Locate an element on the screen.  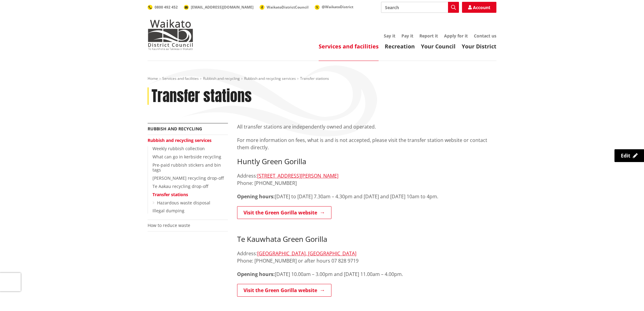
p: All transfer stations are independently owned and operated. is located at coordinates (367, 127).